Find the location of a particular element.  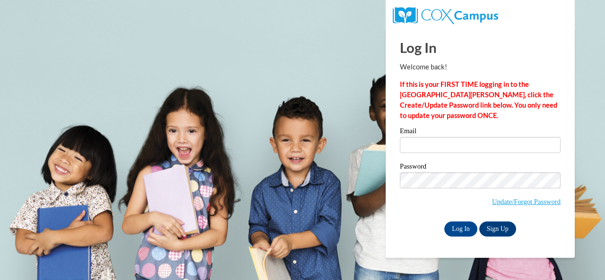

p: Welcome back! is located at coordinates (480, 67).